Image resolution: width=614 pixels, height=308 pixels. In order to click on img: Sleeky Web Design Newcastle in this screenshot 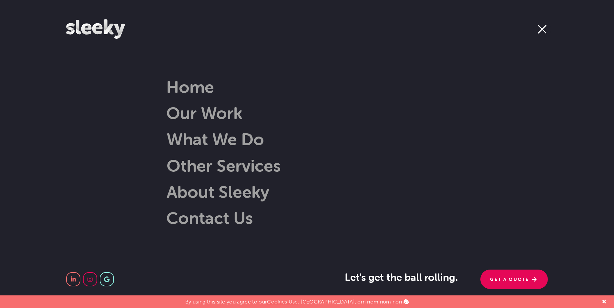, I will do `click(96, 29)`.